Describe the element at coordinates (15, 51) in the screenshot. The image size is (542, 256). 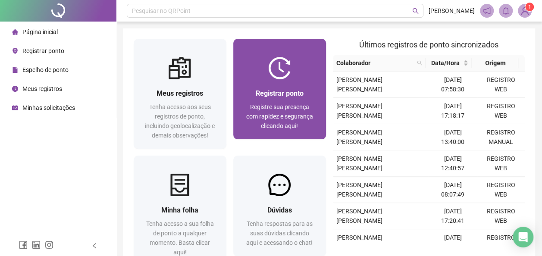
I see `span: environment` at that location.